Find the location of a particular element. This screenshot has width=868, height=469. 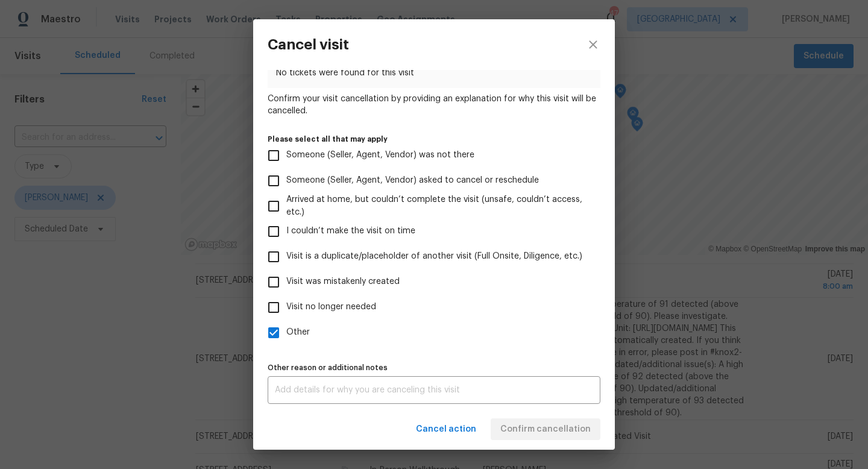

span: Visit is a duplicate/placeholder of another visit (Full Onsite, Diligence, etc.) is located at coordinates (434, 256).